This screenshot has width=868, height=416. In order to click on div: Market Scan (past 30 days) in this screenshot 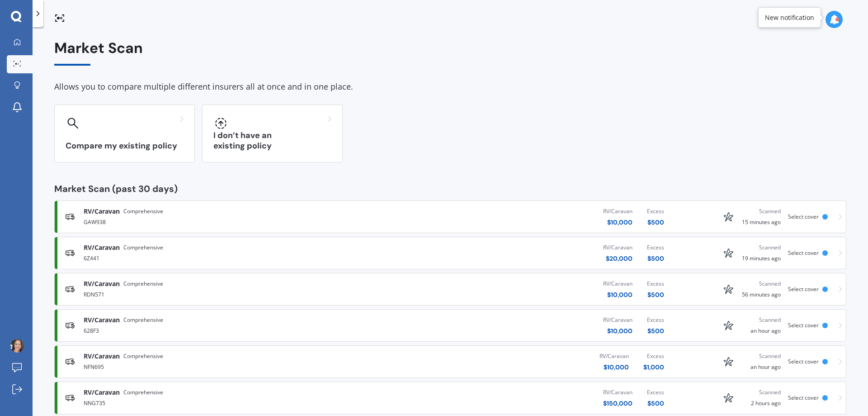, I will do `click(450, 189)`.